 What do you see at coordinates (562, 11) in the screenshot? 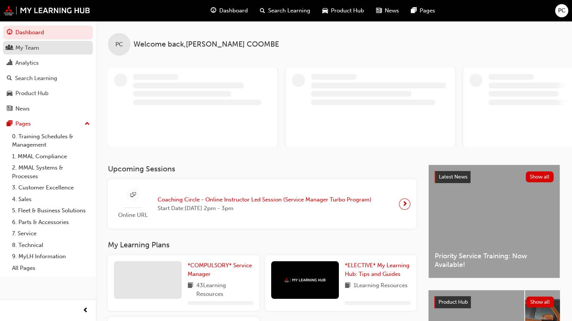
I see `button: PC` at bounding box center [562, 11].